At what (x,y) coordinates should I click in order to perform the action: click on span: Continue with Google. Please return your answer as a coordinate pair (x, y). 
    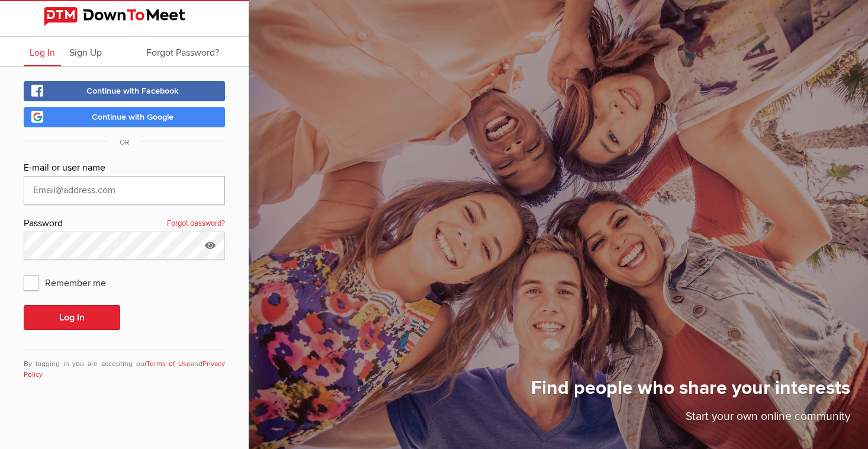
    Looking at the image, I should click on (133, 117).